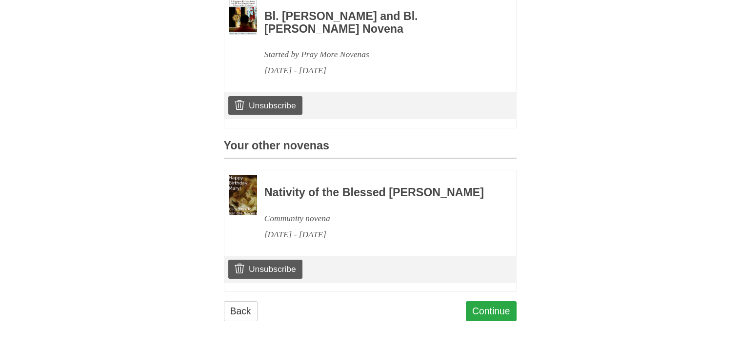  I want to click on a: Continue, so click(491, 311).